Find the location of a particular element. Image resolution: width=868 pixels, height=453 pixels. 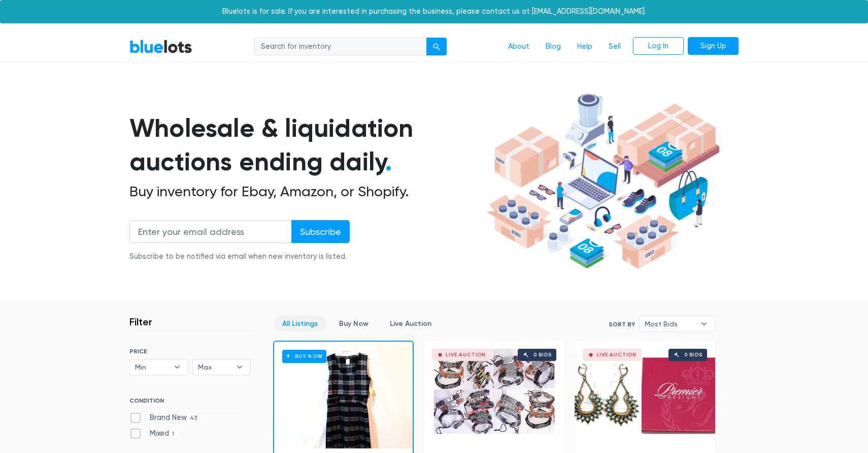

span: Max is located at coordinates (215, 366).